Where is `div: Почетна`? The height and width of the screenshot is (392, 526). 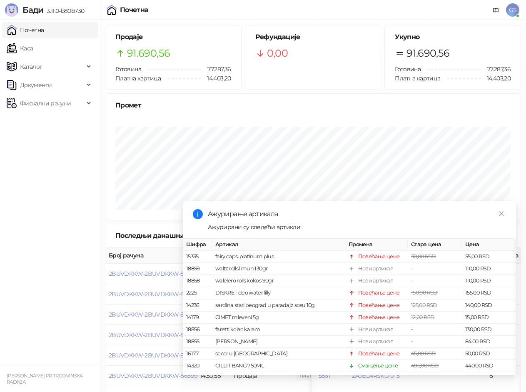 div: Почетна is located at coordinates (134, 10).